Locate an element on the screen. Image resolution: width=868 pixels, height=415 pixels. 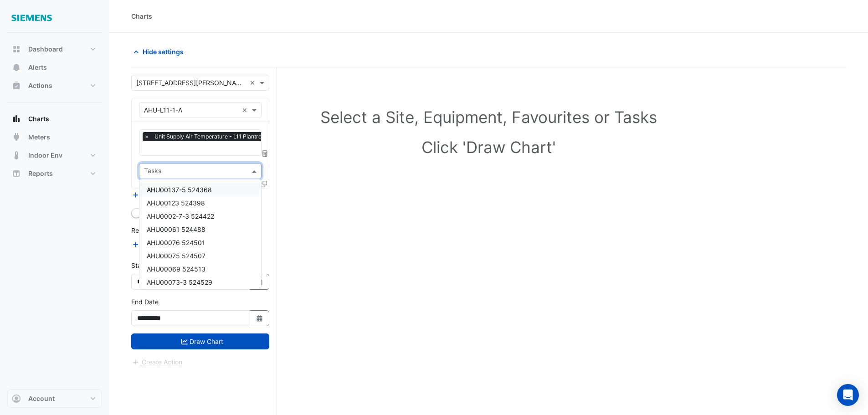
label: Reference Lines is located at coordinates (155, 230).